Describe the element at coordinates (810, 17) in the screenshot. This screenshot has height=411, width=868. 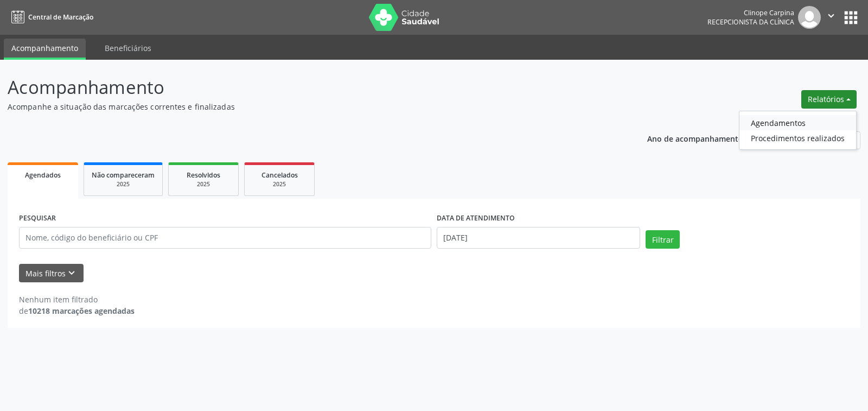
I see `img: img` at that location.